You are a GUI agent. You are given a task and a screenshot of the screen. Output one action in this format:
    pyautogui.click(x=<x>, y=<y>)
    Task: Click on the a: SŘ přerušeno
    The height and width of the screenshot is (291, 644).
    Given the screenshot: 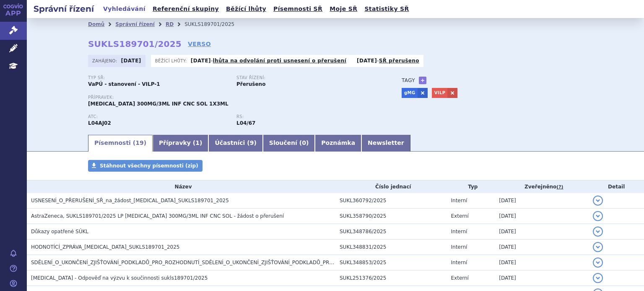 What is the action you would take?
    pyautogui.click(x=399, y=61)
    